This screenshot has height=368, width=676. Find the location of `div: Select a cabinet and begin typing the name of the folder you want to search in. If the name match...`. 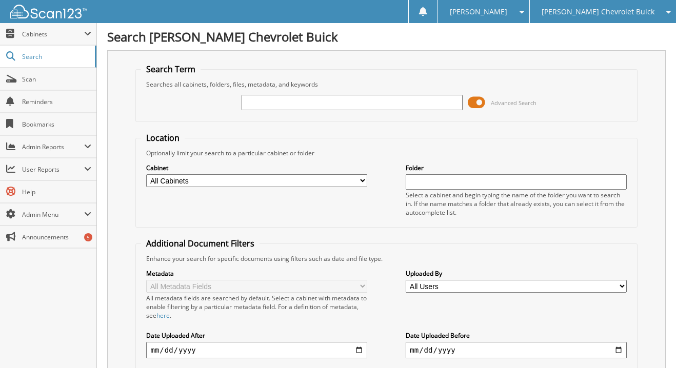

div: Select a cabinet and begin typing the name of the folder you want to search in. If the name match... is located at coordinates (516, 204).